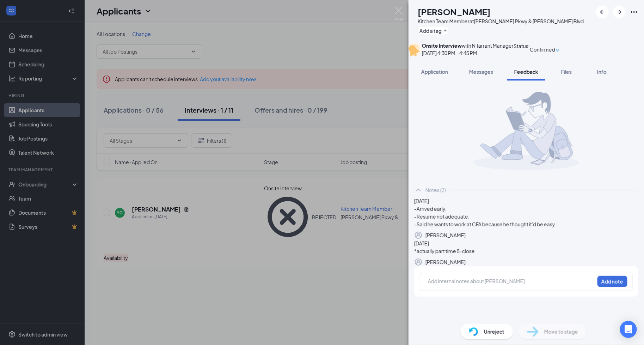 The width and height of the screenshot is (644, 345). Describe the element at coordinates (481, 71) in the screenshot. I see `span: Messages` at that location.